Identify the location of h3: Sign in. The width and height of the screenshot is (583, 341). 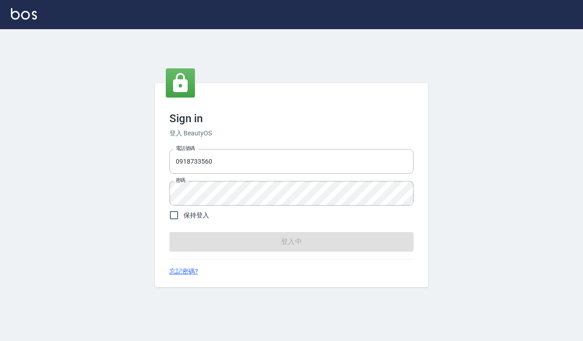
(292, 119).